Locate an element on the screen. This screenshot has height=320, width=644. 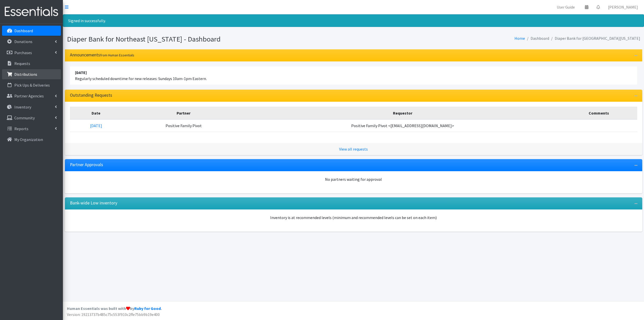
a: View all requests is located at coordinates (354, 149).